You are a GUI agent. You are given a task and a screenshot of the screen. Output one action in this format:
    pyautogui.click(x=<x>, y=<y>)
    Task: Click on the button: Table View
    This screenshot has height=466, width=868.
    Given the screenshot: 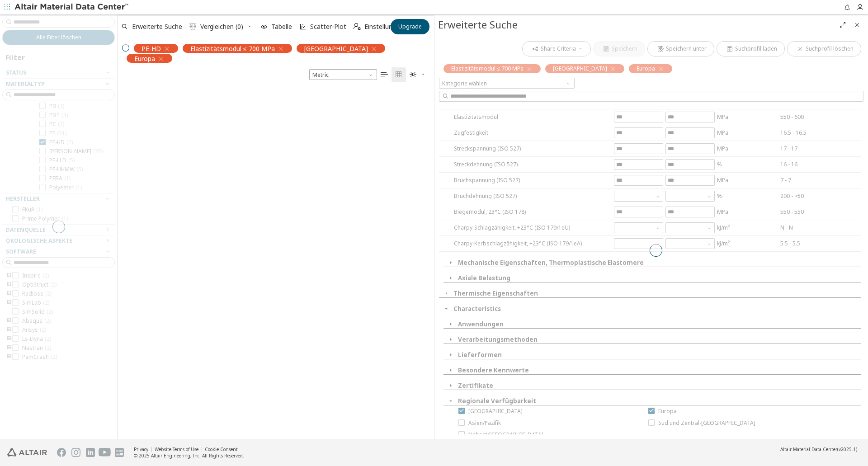 What is the action you would take?
    pyautogui.click(x=385, y=75)
    